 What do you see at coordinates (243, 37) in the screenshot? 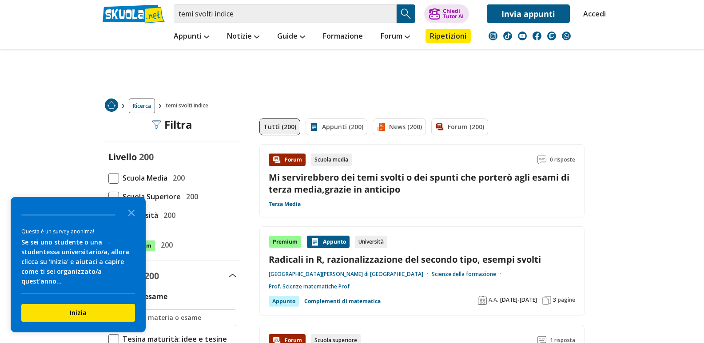
I see `a: Notizie` at bounding box center [243, 37].